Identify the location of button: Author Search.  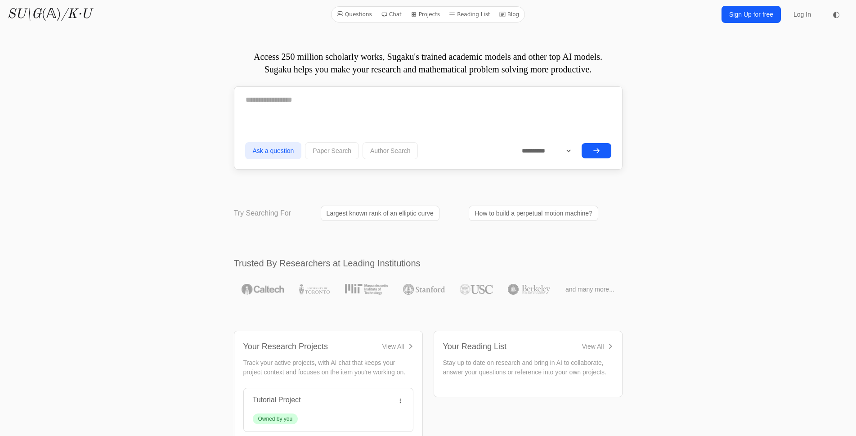
(391, 151).